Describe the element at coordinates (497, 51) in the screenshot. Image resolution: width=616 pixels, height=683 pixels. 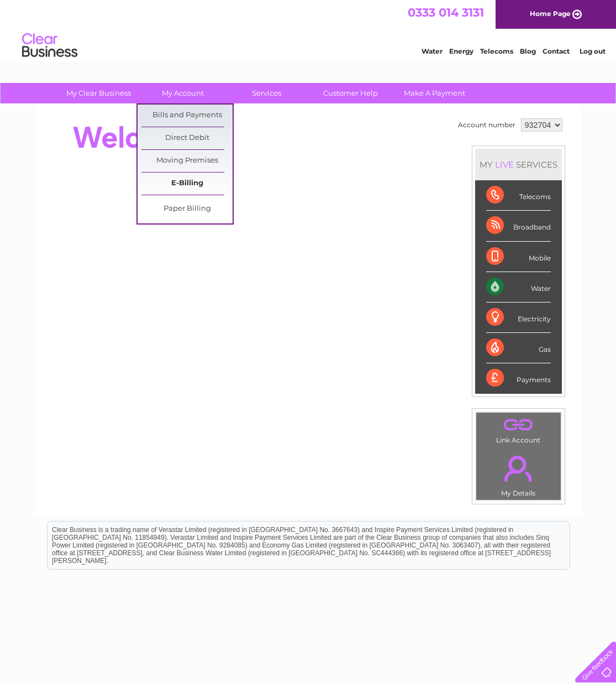
I see `a: Telecoms` at that location.